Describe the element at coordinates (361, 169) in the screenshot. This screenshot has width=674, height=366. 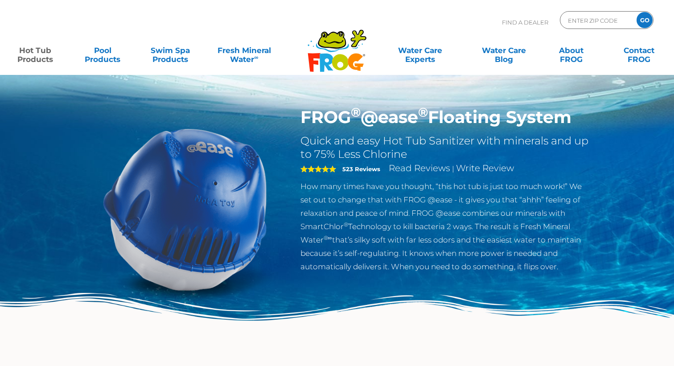
I see `strong: 523 Reviews` at that location.